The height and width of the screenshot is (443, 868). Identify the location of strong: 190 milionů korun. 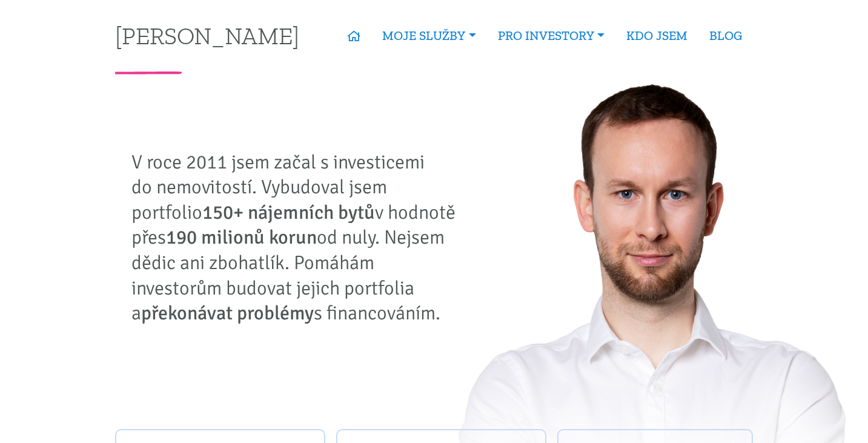
(241, 237).